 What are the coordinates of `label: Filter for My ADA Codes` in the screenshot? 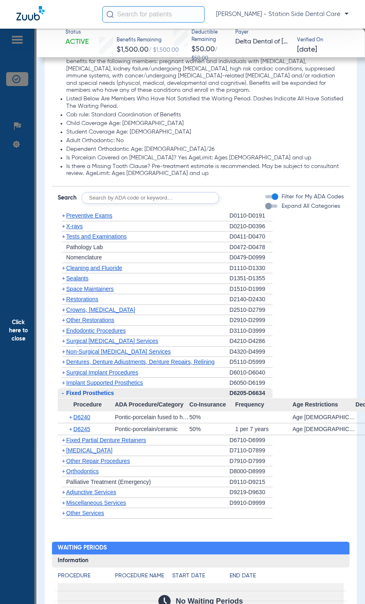 It's located at (312, 197).